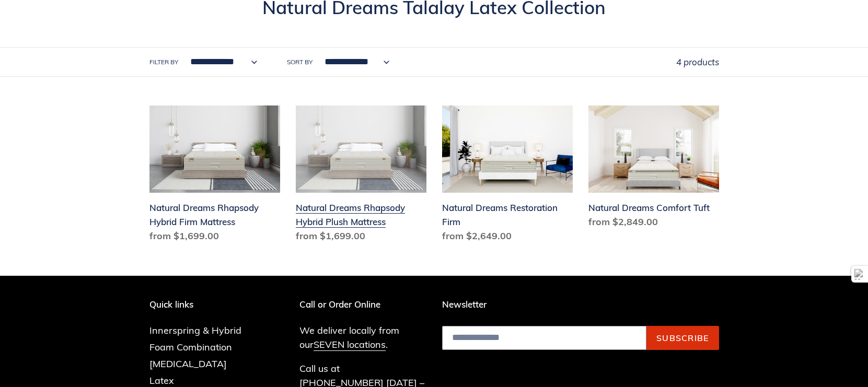 The image size is (868, 387). What do you see at coordinates (683, 338) in the screenshot?
I see `span: Subscribe` at bounding box center [683, 338].